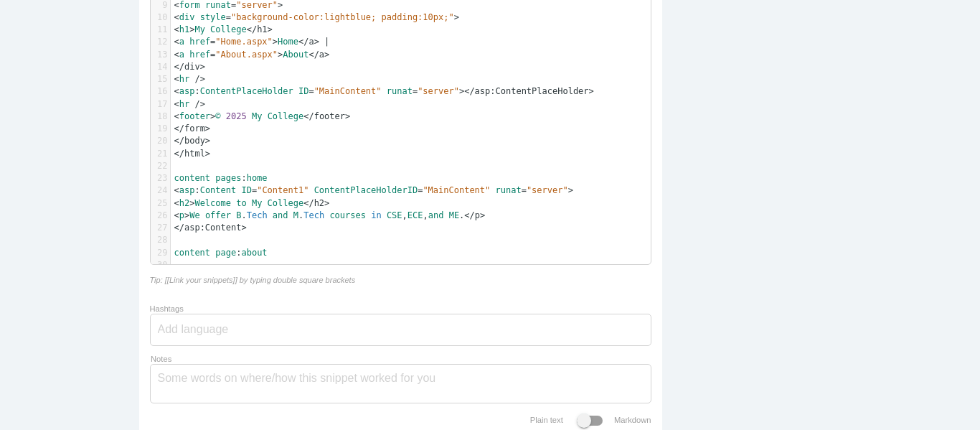 Image resolution: width=980 pixels, height=430 pixels. What do you see at coordinates (236, 116) in the screenshot?
I see `span: 2025` at bounding box center [236, 116].